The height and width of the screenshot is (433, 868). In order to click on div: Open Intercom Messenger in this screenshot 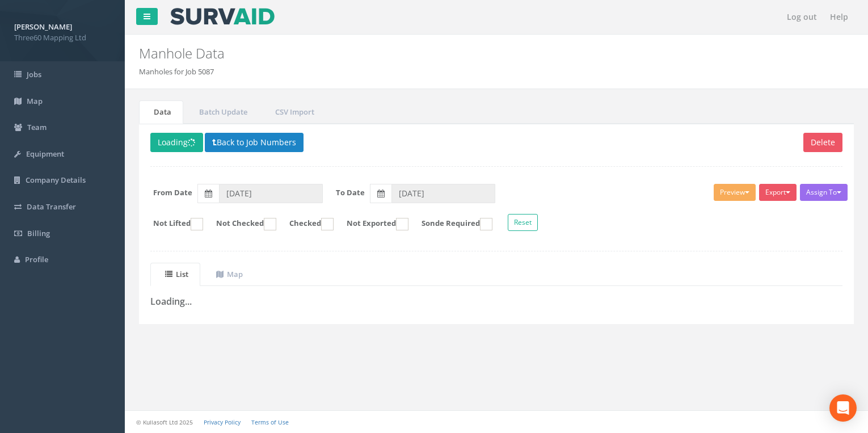, I will do `click(843, 408)`.